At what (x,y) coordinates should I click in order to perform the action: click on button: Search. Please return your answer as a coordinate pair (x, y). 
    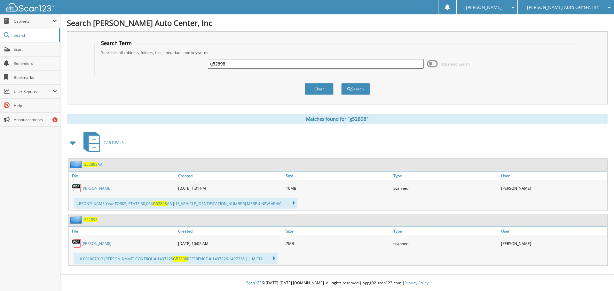
    Looking at the image, I should click on (355, 89).